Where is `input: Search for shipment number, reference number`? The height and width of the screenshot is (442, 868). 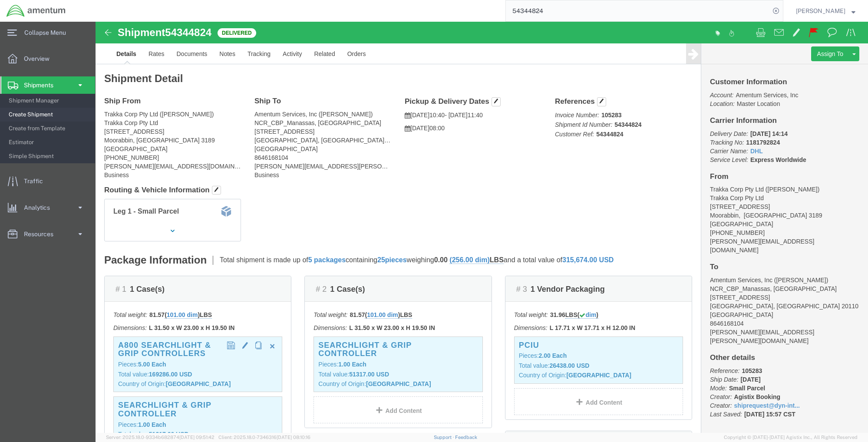
input: Search for shipment number, reference number is located at coordinates (638, 11).